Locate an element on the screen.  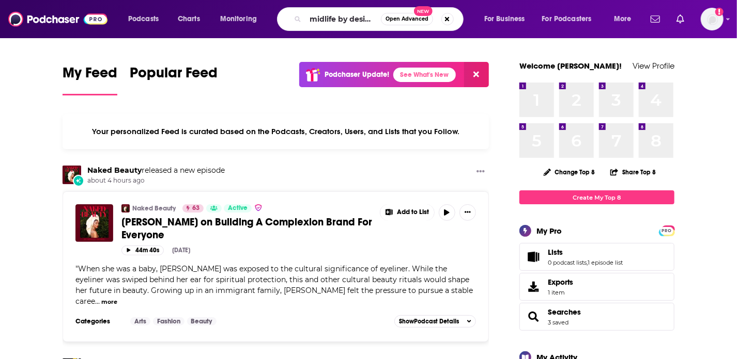
span: New is located at coordinates (423, 11).